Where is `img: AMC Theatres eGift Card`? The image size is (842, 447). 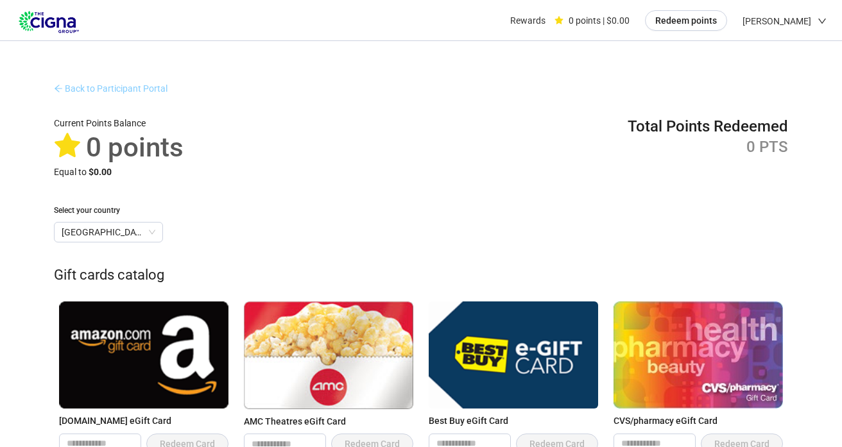 img: AMC Theatres eGift Card is located at coordinates (328, 355).